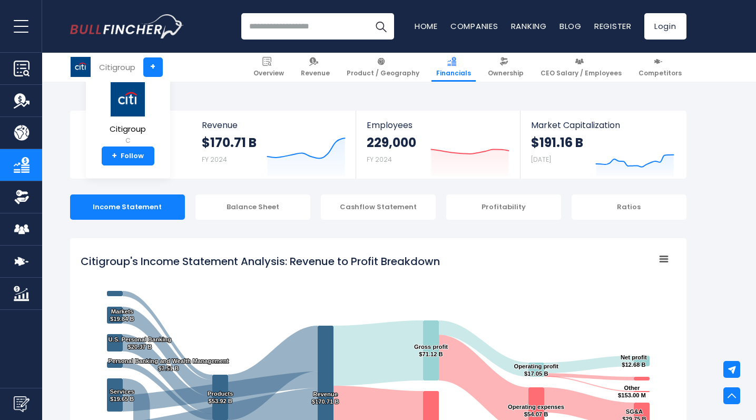 This screenshot has height=420, width=756. I want to click on div: Profitability, so click(504, 207).